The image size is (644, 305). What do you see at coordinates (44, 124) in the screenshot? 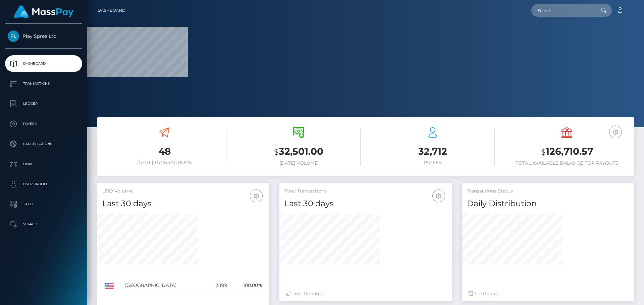
I see `p: Payees` at bounding box center [44, 124].